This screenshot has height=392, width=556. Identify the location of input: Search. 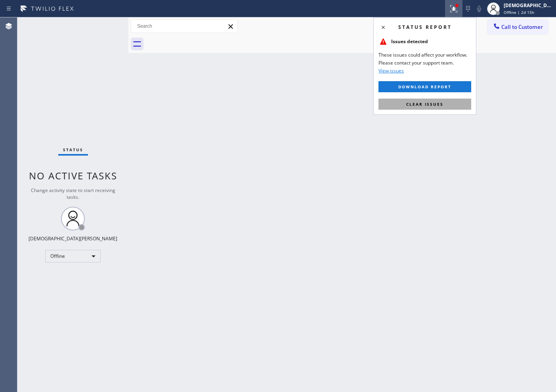
(185, 26).